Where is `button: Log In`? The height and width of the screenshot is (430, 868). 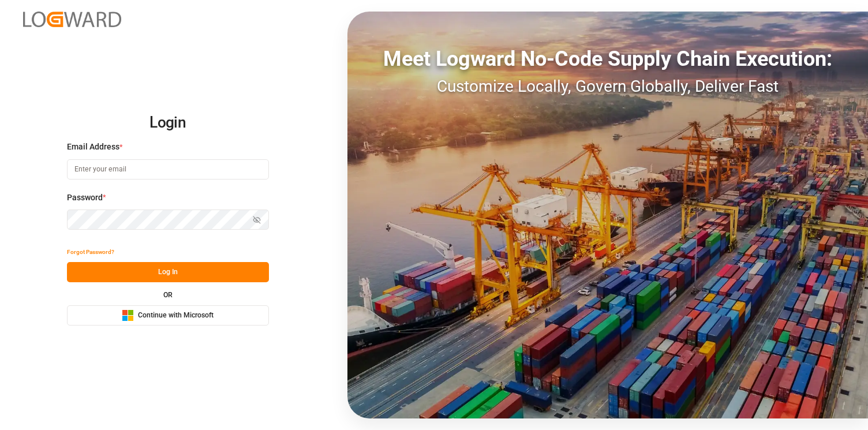
button: Log In is located at coordinates (168, 272).